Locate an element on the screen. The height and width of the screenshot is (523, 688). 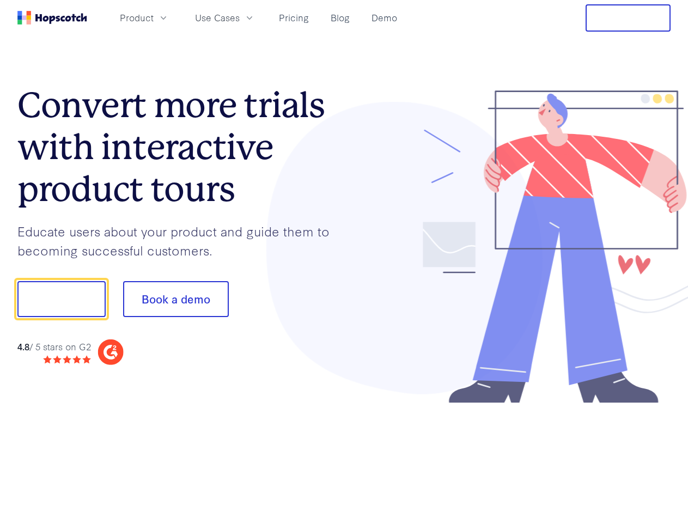
button: Show me! is located at coordinates (62, 299).